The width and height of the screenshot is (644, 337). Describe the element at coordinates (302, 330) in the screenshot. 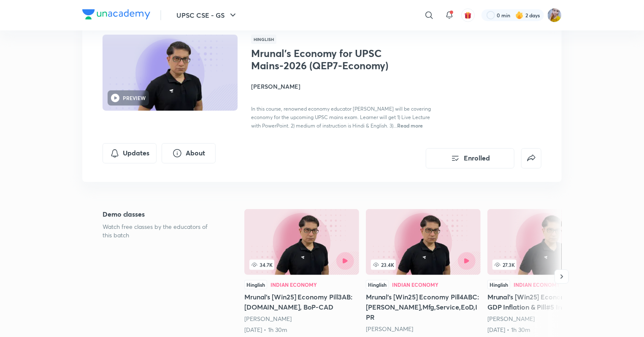

I see `div: 16th Apr • 1h 30m` at that location.